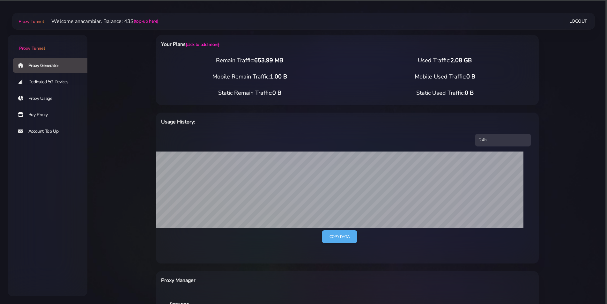  I want to click on div: Remain Traffic:, so click(250, 60).